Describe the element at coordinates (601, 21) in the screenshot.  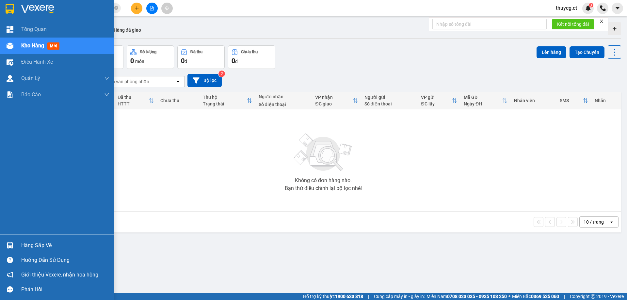
I see `span: close` at that location.